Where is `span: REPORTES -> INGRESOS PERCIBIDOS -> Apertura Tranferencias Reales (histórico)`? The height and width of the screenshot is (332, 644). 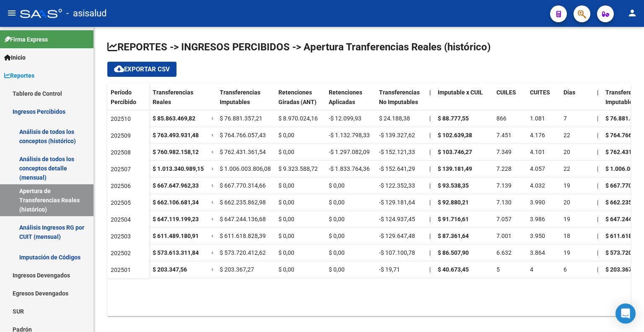
span: REPORTES -> INGRESOS PERCIBIDOS -> Apertura Tranferencias Reales (histórico) is located at coordinates (299, 47).